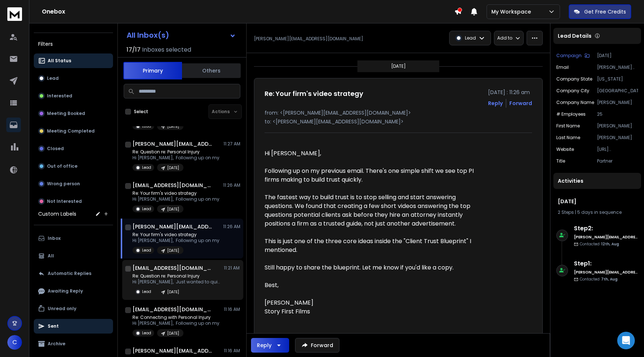  Describe the element at coordinates (565, 150) in the screenshot. I see `p: website` at that location.